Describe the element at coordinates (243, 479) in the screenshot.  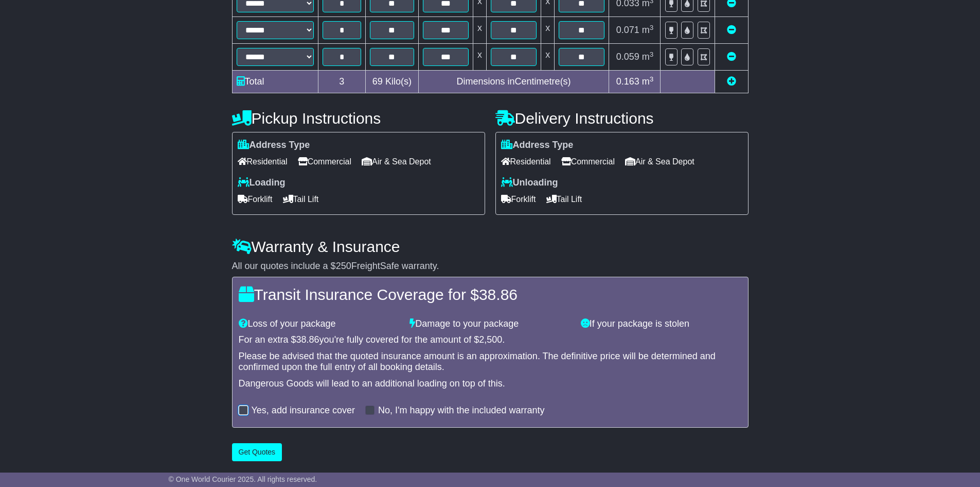
I see `span: © One World Courier 2025. All rights reserved.` at that location.